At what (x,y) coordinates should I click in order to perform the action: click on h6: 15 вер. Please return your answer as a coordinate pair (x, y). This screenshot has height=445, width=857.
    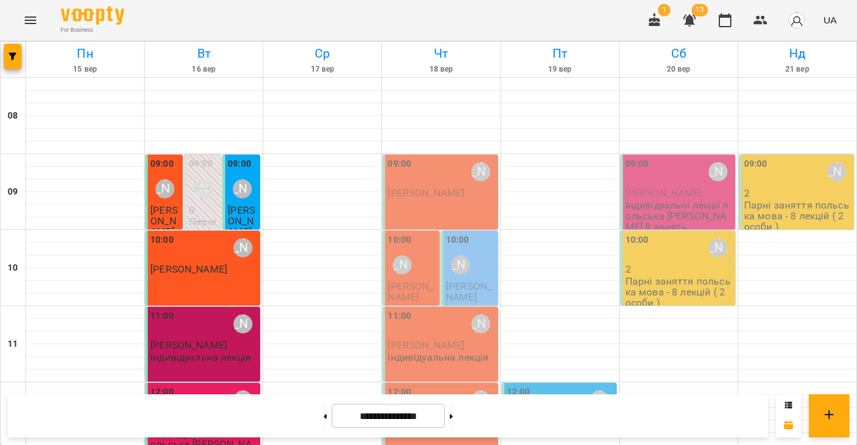
    Looking at the image, I should click on (85, 69).